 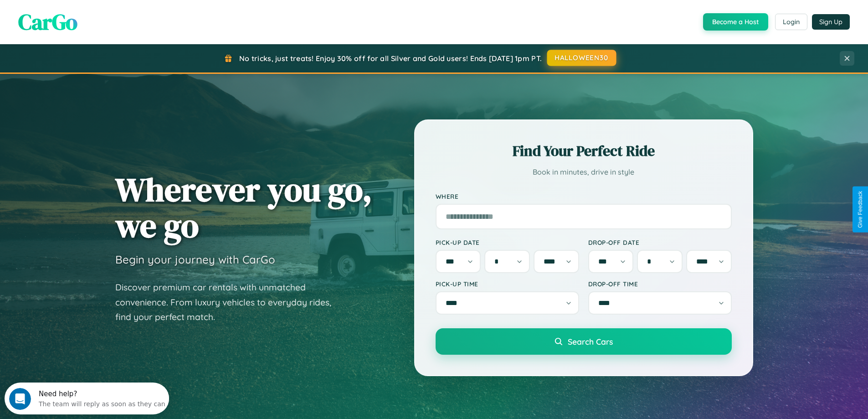 What do you see at coordinates (861, 210) in the screenshot?
I see `div: Give Feedback` at bounding box center [861, 210].